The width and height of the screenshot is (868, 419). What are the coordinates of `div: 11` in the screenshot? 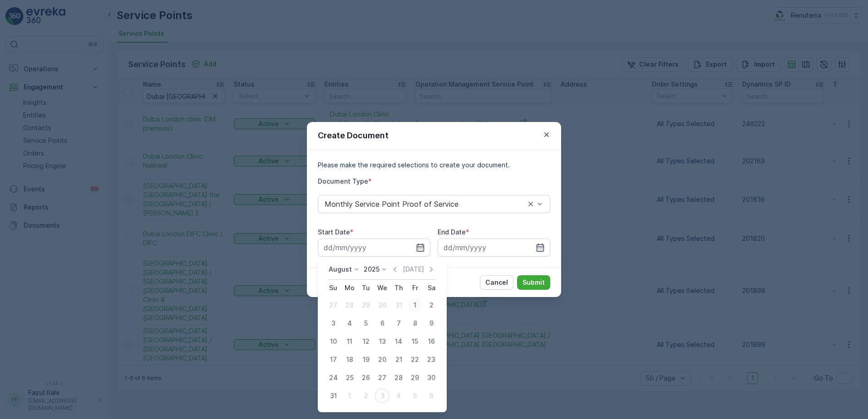 It's located at (349, 342).